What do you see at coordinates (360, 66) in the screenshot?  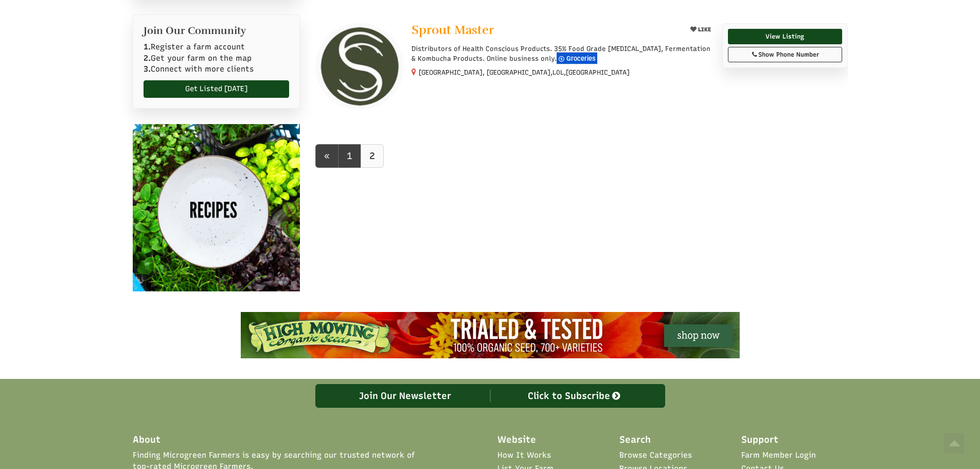 I see `img: Sprout Master` at bounding box center [360, 66].